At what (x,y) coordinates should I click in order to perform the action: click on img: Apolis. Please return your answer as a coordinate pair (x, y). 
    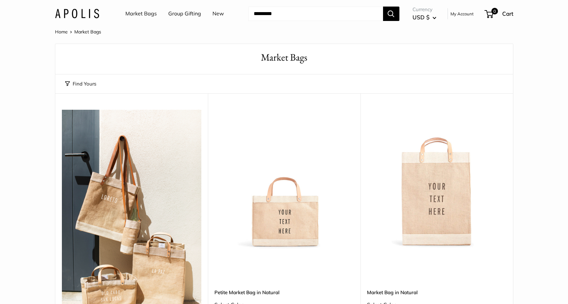
    Looking at the image, I should click on (77, 13).